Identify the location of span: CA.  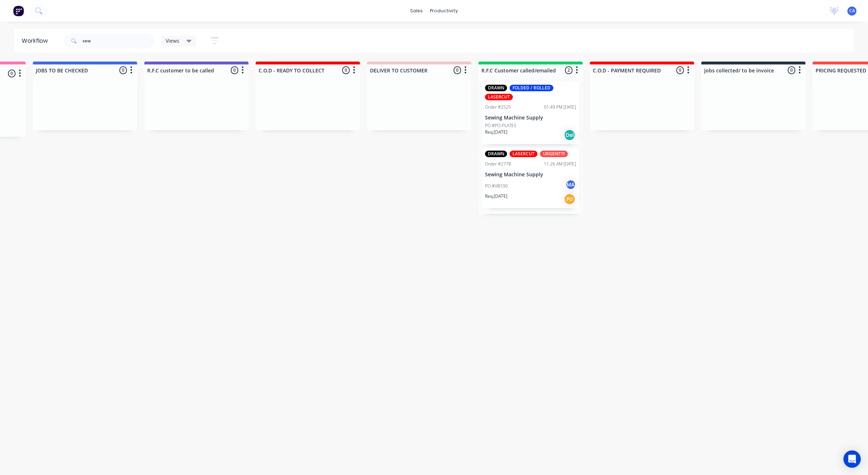
(852, 10).